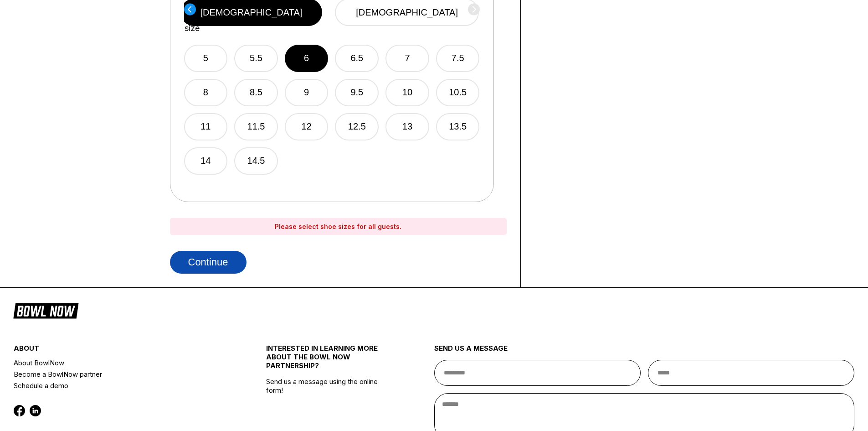  I want to click on button: 6, so click(307, 58).